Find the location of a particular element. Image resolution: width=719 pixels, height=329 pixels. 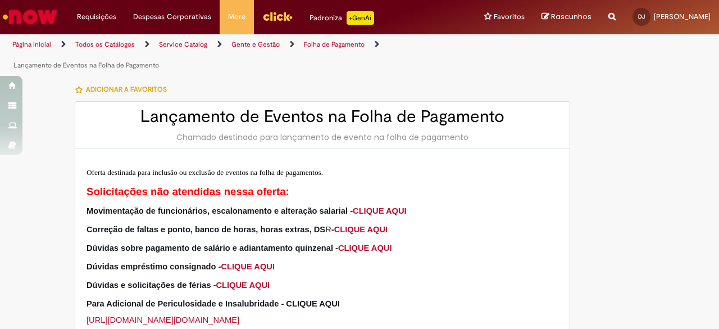

p: +GenAi is located at coordinates (360, 18).